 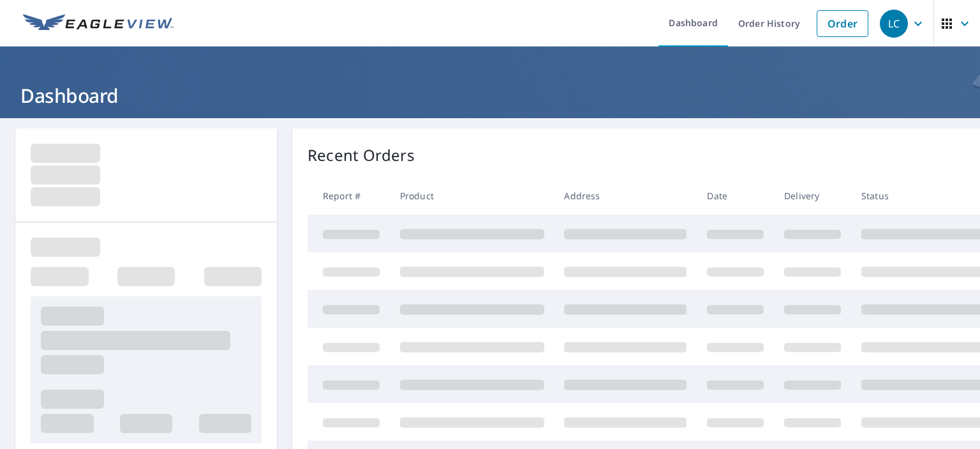 What do you see at coordinates (735, 195) in the screenshot?
I see `th: Date` at bounding box center [735, 195].